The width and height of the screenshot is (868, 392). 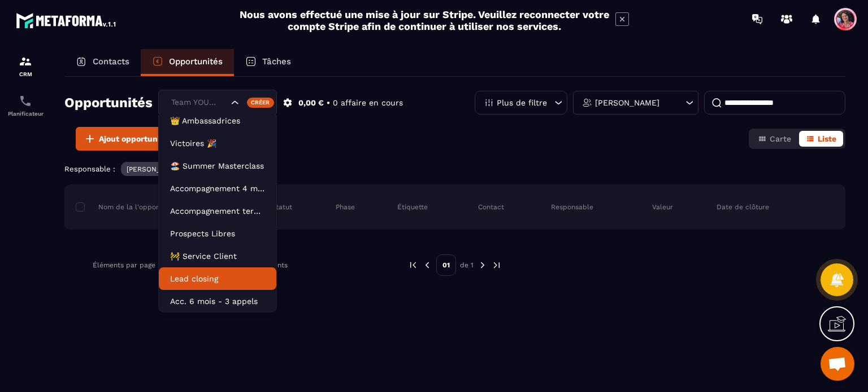 I want to click on a: Opportunités, so click(x=187, y=62).